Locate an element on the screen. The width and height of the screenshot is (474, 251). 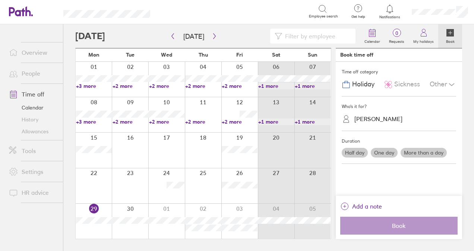
button: Book is located at coordinates (399, 226).